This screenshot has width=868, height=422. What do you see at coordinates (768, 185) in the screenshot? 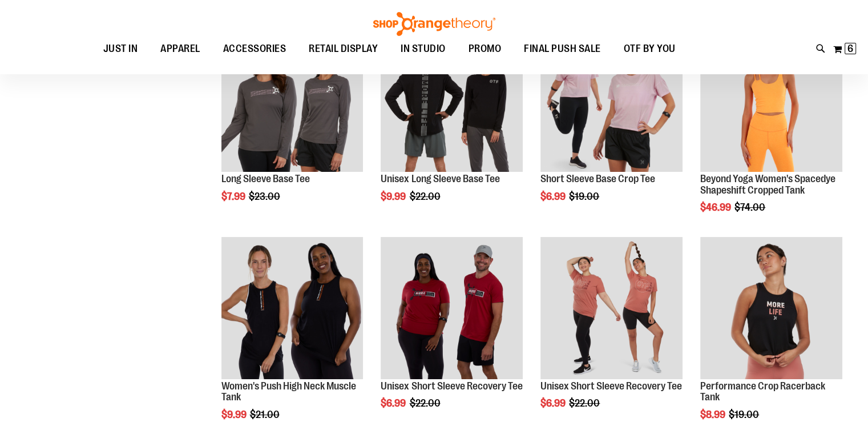
I see `a: Beyond Yoga Women's Spacedye Shapeshift Cropped Tank` at bounding box center [768, 185].